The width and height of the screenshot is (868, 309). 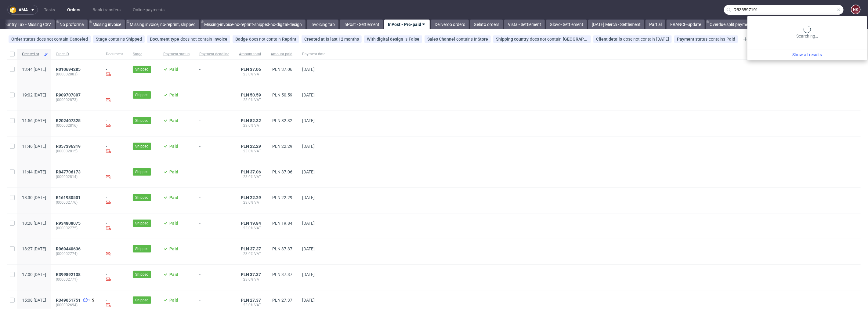 What do you see at coordinates (23, 10) in the screenshot?
I see `span: ama` at bounding box center [23, 10].